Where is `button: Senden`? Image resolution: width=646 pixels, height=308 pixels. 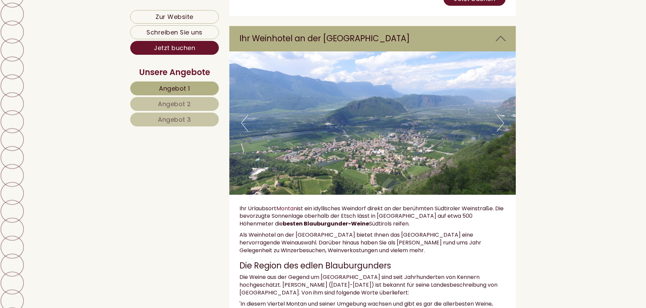
button: Senden is located at coordinates (244, 183).